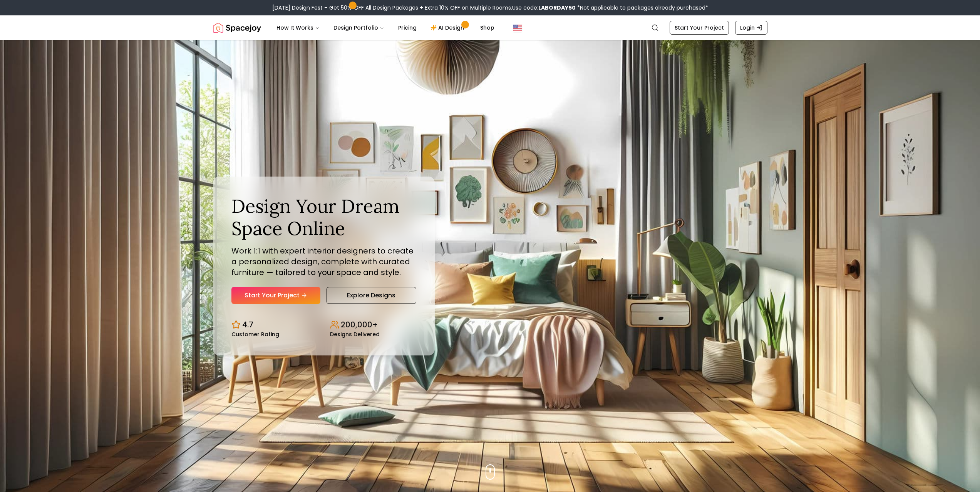 Image resolution: width=980 pixels, height=492 pixels. Describe the element at coordinates (448, 27) in the screenshot. I see `a: AI Design` at that location.